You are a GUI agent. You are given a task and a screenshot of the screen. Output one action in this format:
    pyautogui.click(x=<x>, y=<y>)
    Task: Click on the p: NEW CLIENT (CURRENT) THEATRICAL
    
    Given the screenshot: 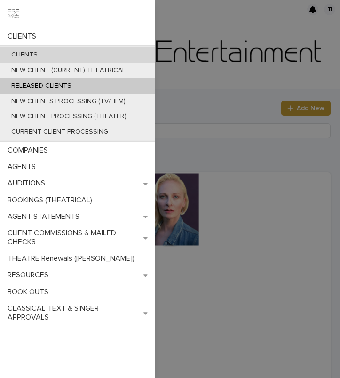 What is the action you would take?
    pyautogui.click(x=68, y=70)
    